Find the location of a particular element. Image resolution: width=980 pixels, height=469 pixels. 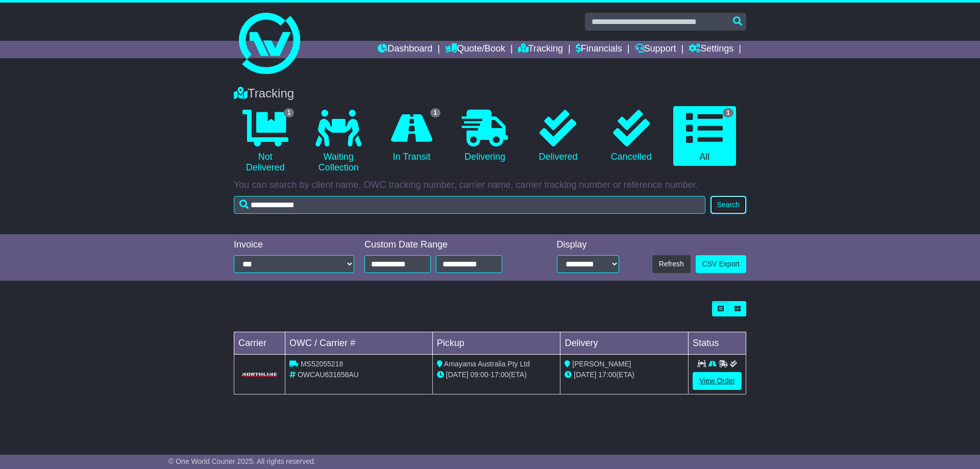

a: Dashboard is located at coordinates (405, 49).